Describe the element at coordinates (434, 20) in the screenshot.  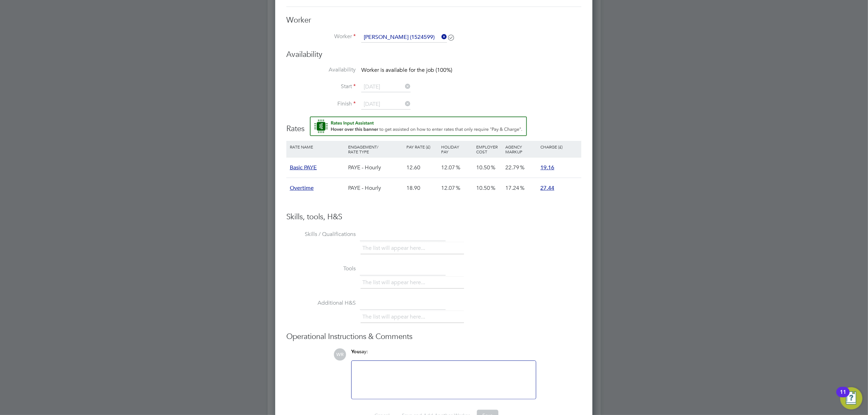
I see `h3: Worker` at that location.